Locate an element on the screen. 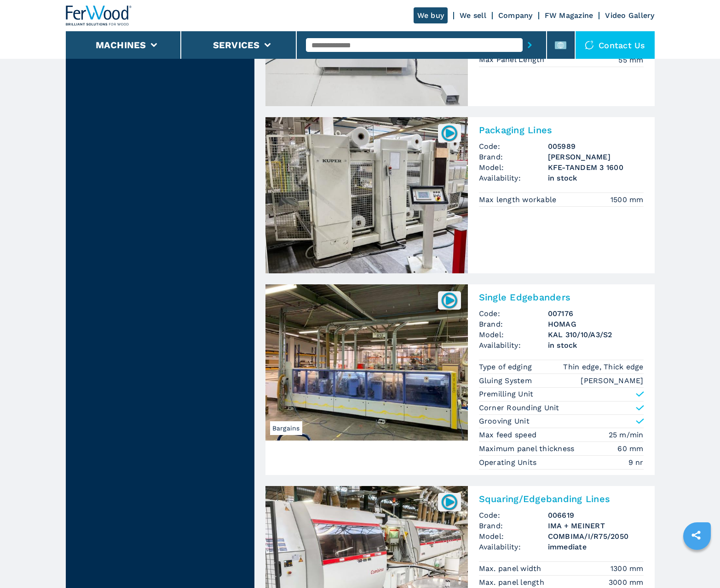 The image size is (720, 588). span: immediate is located at coordinates (596, 547).